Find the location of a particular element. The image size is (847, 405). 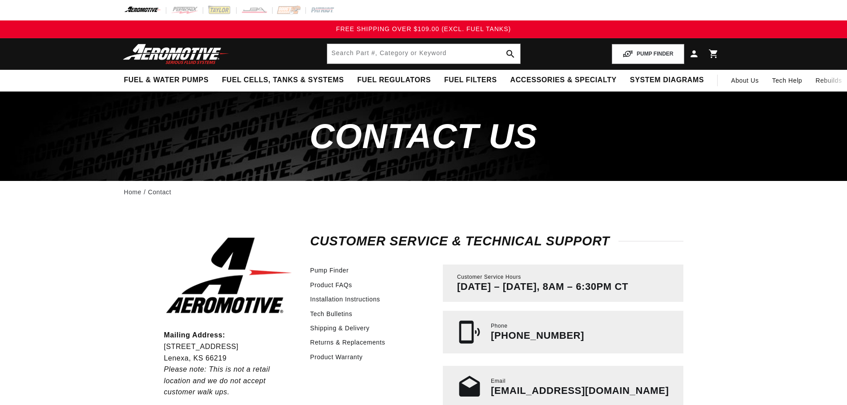

input: Search by Part Number, Category or Keyword is located at coordinates (424, 54).